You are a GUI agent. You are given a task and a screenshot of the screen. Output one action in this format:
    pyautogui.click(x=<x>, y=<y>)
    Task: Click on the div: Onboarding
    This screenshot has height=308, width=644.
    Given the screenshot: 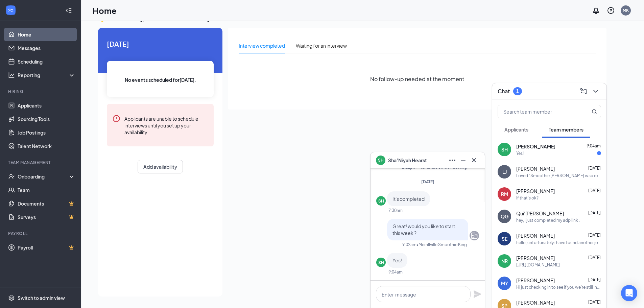 What is the action you would take?
    pyautogui.click(x=44, y=176)
    